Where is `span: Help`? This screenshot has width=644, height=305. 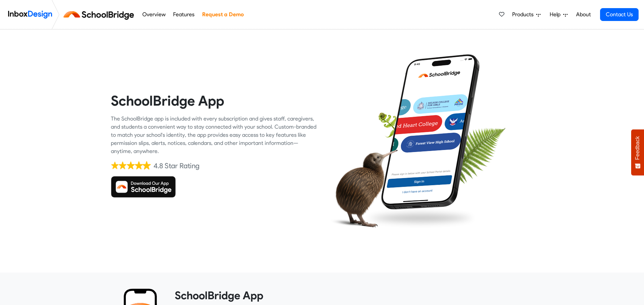
span: Help is located at coordinates (557, 14).